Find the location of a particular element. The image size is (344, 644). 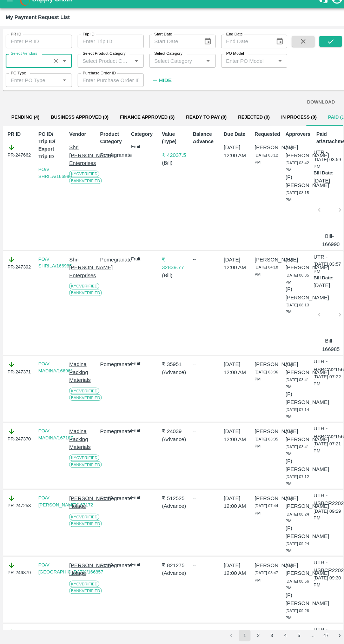

a: PO/V SHRILA/166985 is located at coordinates (54, 268).